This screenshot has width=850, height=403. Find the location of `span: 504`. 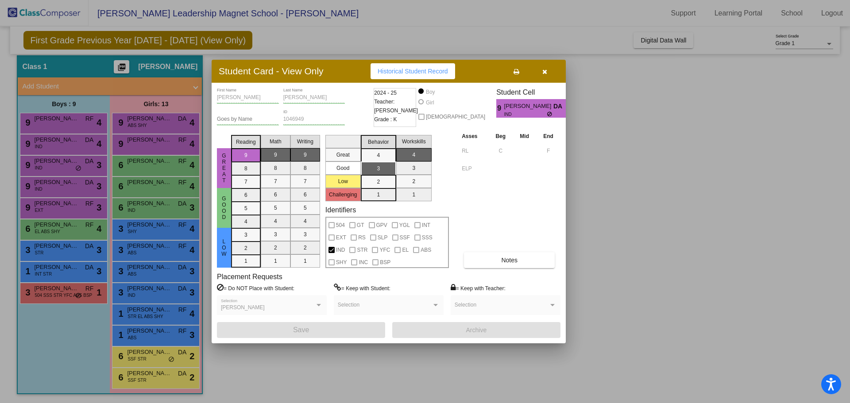

span: 504 is located at coordinates (340, 225).